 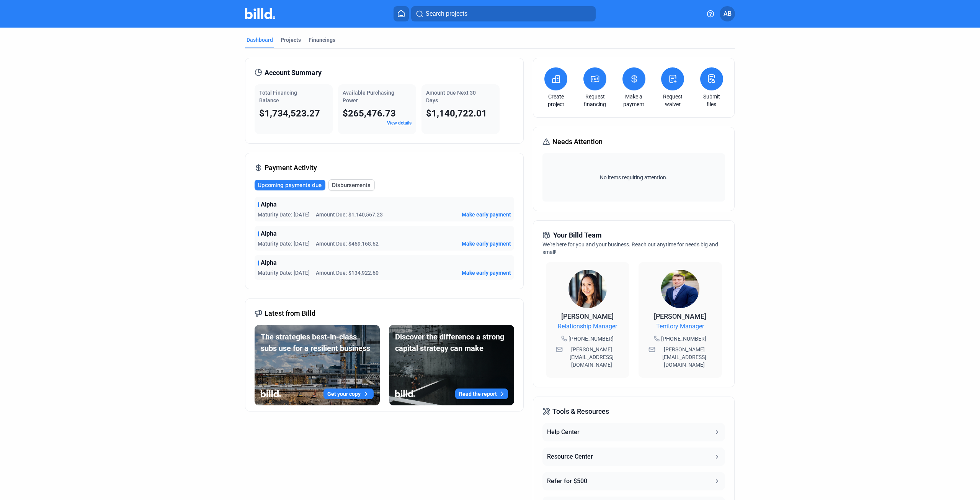 I want to click on span: Amount Due: $1,140,567.23, so click(x=349, y=214).